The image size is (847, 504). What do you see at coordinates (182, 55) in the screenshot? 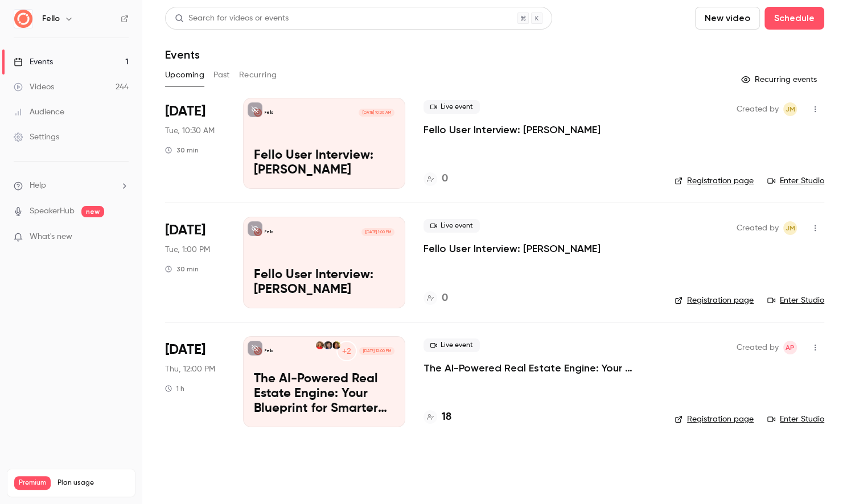
I see `h1: Events` at bounding box center [182, 55].